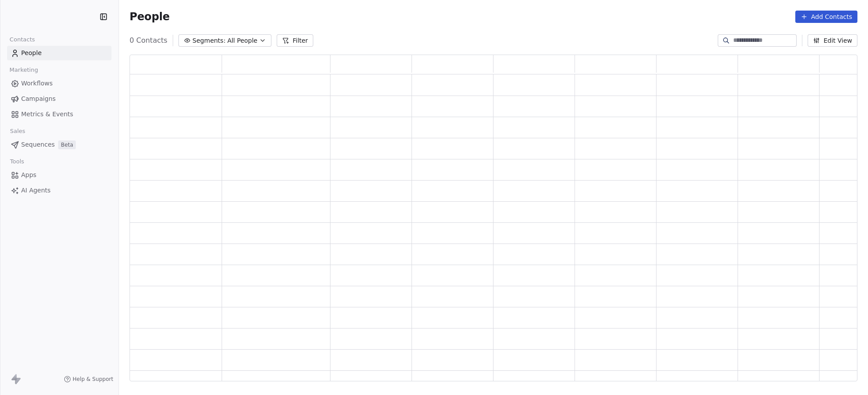 The width and height of the screenshot is (868, 395). Describe the element at coordinates (149, 41) in the screenshot. I see `span: 0 Contacts` at that location.